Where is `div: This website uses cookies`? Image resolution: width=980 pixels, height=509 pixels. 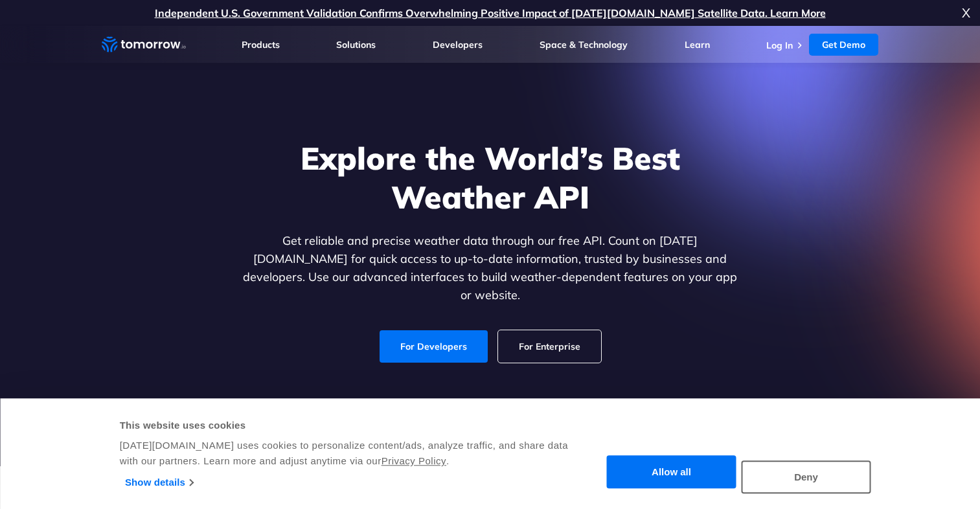
div: This website uses cookies is located at coordinates (345, 425).